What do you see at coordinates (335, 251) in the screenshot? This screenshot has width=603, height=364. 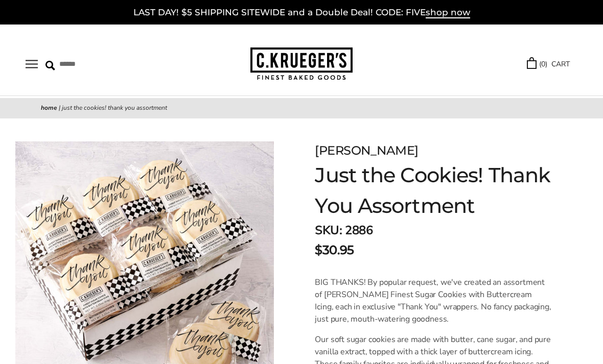 I see `span: $30.95` at bounding box center [335, 251].